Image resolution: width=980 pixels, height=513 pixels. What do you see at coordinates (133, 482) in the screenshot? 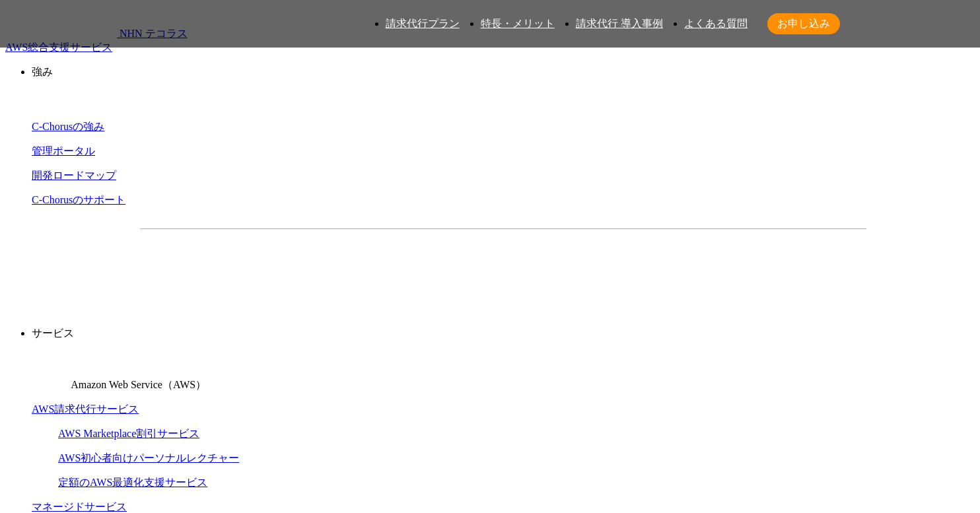
I see `a: 定額のAWS最適化支援サービス` at bounding box center [133, 482].